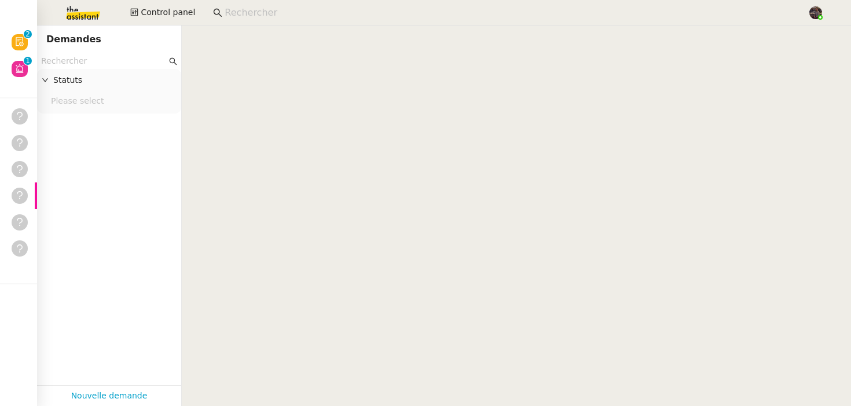  Describe the element at coordinates (74, 39) in the screenshot. I see `nz-page-header-title: Demandes` at that location.